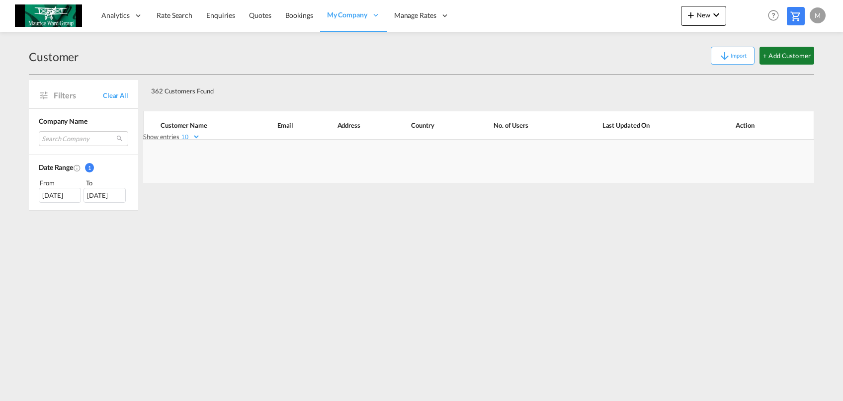  Describe the element at coordinates (115, 15) in the screenshot. I see `span: Analytics` at that location.